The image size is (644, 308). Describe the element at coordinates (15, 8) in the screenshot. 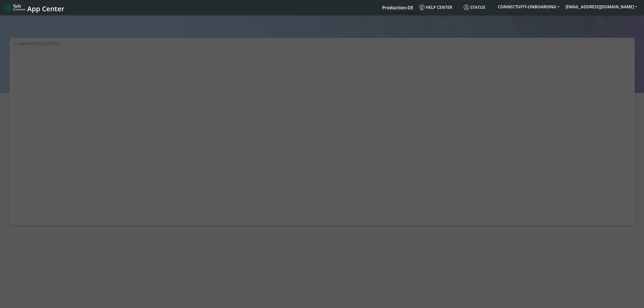

I see `img: logo-telit-cinterion-gw-new.png` at that location.